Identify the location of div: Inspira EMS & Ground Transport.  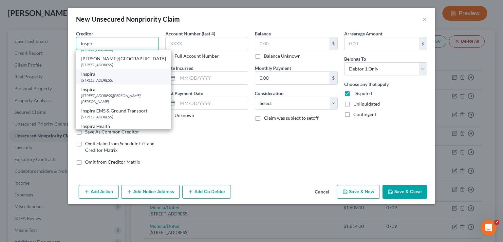
(123, 111).